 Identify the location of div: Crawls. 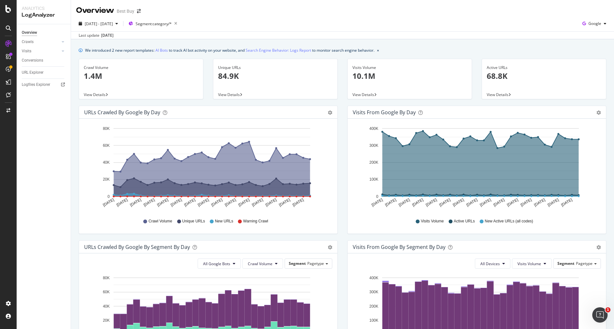
(27, 42).